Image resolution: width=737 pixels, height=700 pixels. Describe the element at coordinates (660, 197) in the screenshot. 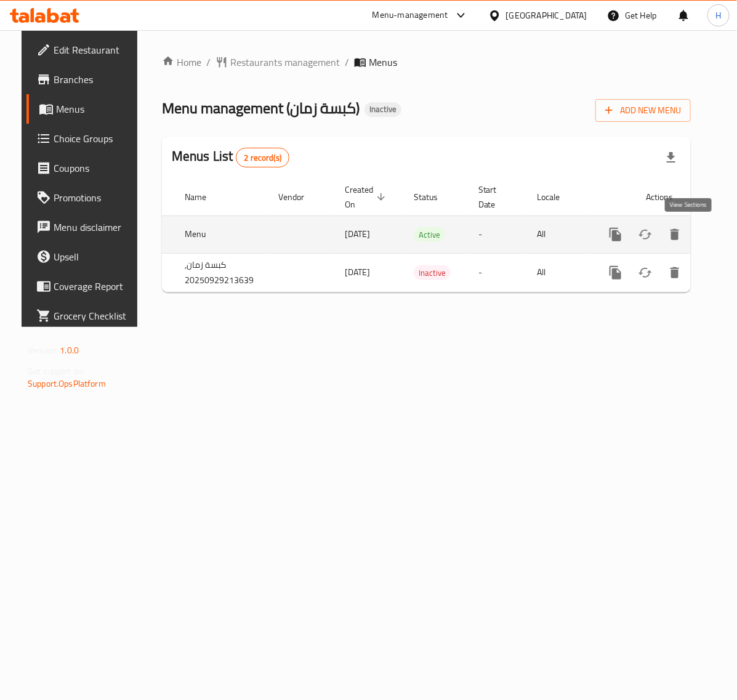

I see `th: Actions` at that location.